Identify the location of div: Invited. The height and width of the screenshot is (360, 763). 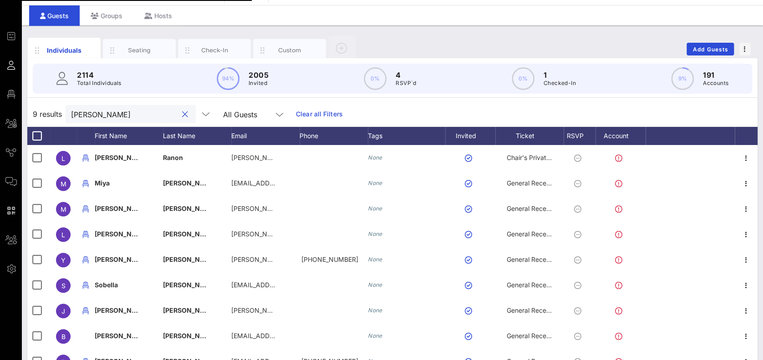
(470, 136).